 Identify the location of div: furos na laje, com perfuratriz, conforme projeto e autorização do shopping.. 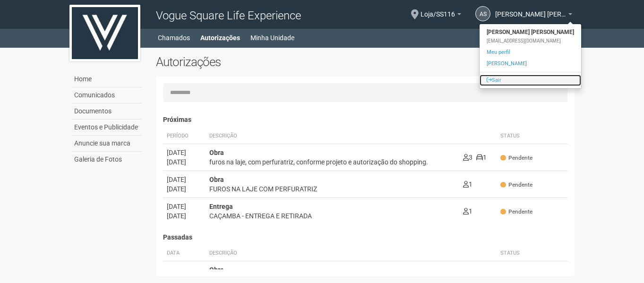
(332, 162).